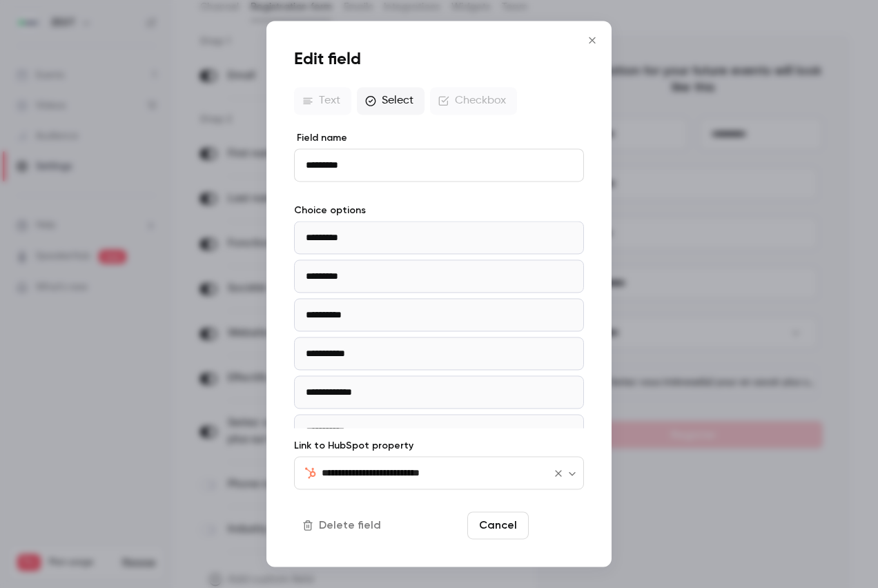 The image size is (878, 588). I want to click on h1: Edit field, so click(439, 59).